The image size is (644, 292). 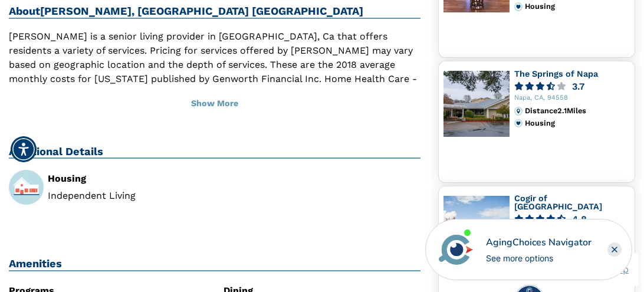 I want to click on a: The Springs of Napa, so click(x=556, y=73).